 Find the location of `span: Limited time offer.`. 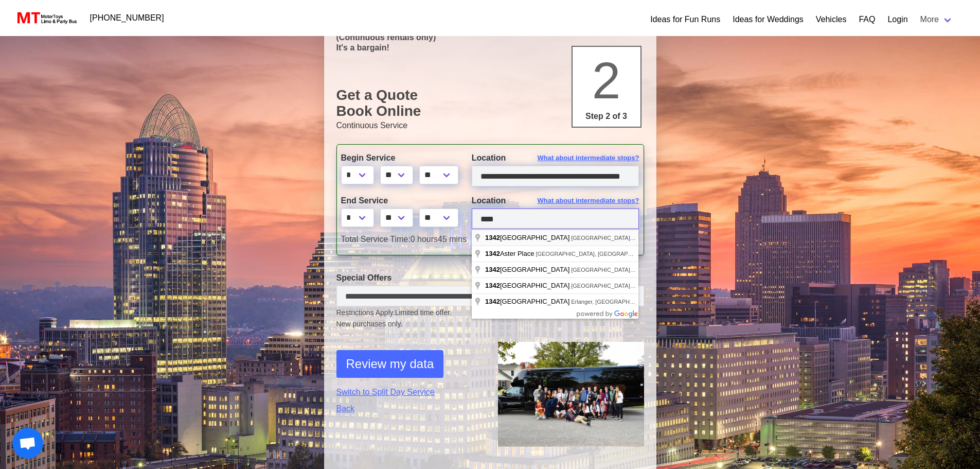

span: Limited time offer. is located at coordinates (423, 313).